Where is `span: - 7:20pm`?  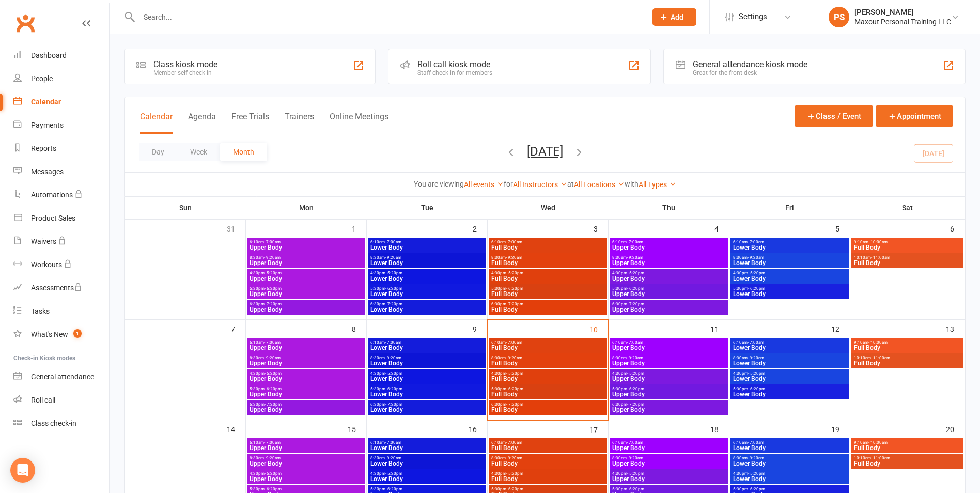 span: - 7:20pm is located at coordinates (273, 304).